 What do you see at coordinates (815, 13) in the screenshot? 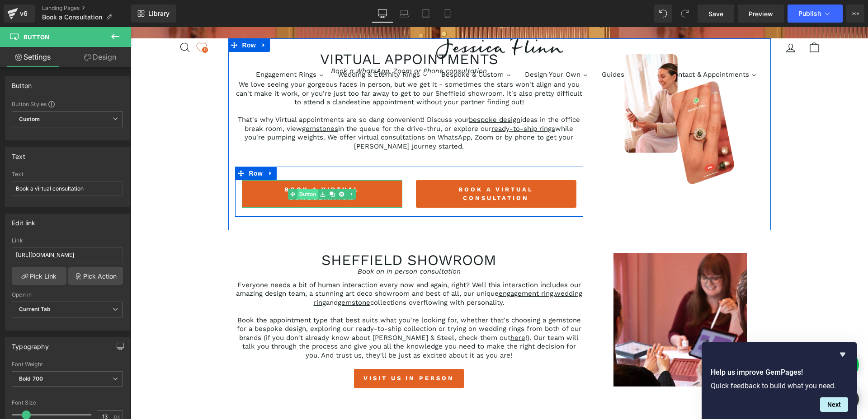
I see `button: Publish` at bounding box center [815, 13].